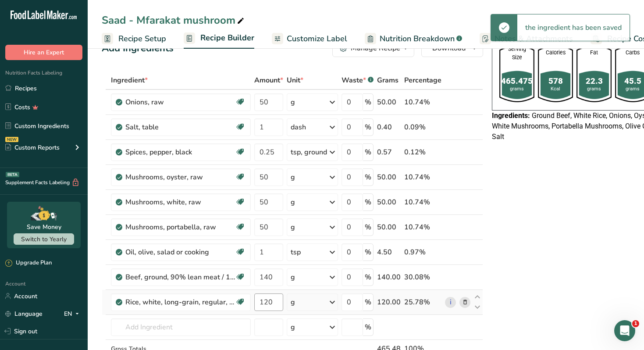 This screenshot has height=350, width=644. Describe the element at coordinates (298, 127) in the screenshot. I see `div: dash` at that location.